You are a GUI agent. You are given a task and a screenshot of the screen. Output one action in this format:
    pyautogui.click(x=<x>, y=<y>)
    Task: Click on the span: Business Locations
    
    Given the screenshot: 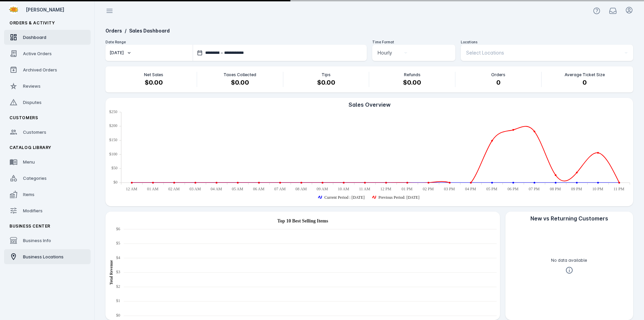 What is the action you would take?
    pyautogui.click(x=43, y=256)
    